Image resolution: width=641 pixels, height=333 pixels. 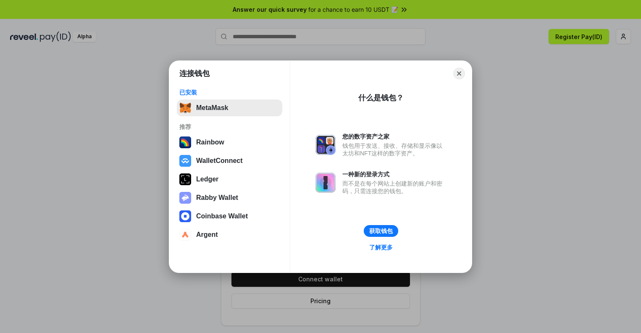 What do you see at coordinates (210, 142) in the screenshot?
I see `div: Rainbow` at bounding box center [210, 142].